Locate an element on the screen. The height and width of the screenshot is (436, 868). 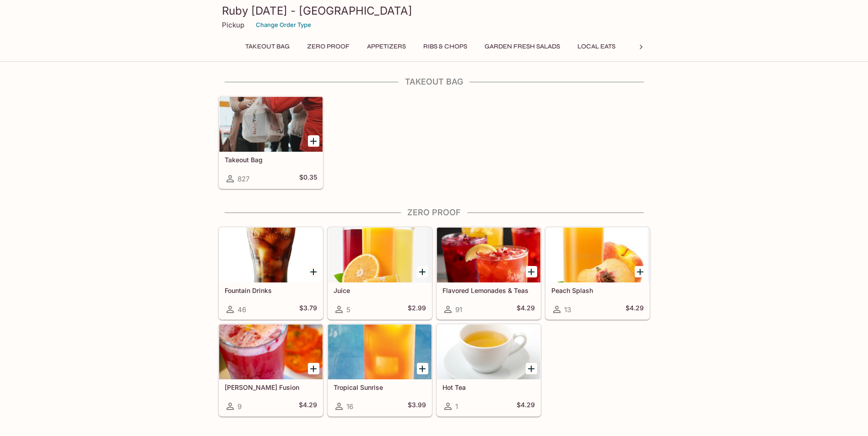
span: 1 is located at coordinates (457, 407).